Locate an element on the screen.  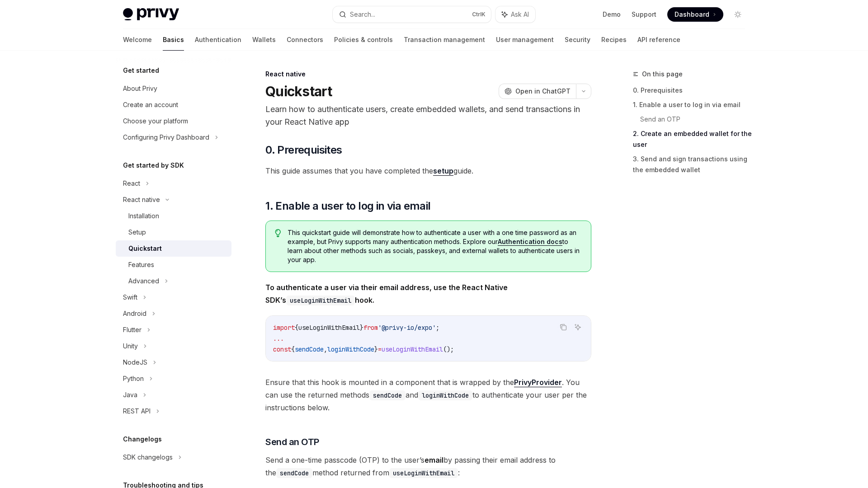
a: API reference is located at coordinates (659, 40).